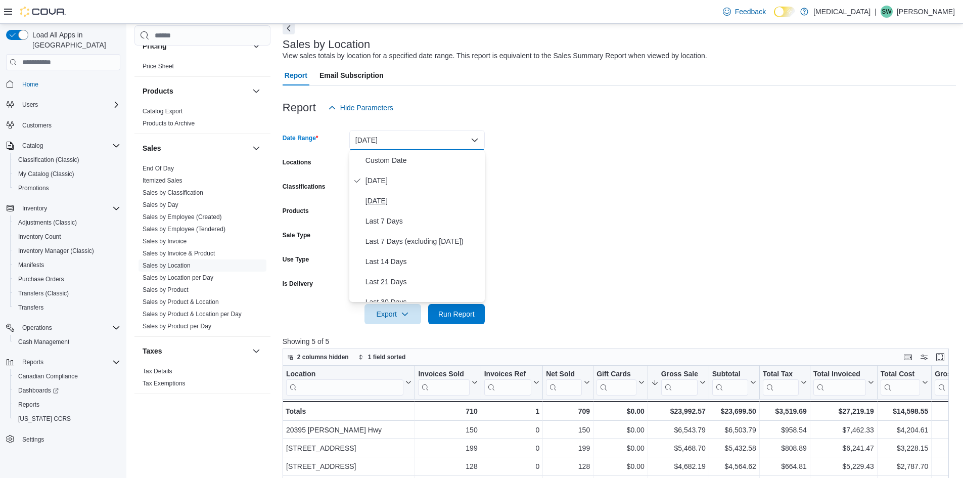 This screenshot has width=963, height=478. I want to click on button: Canadian Compliance, so click(67, 376).